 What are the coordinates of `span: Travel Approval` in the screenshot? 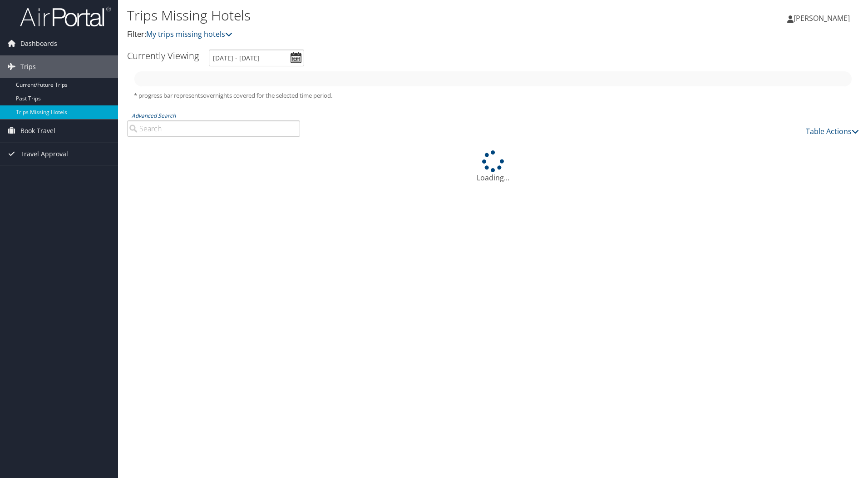 It's located at (44, 154).